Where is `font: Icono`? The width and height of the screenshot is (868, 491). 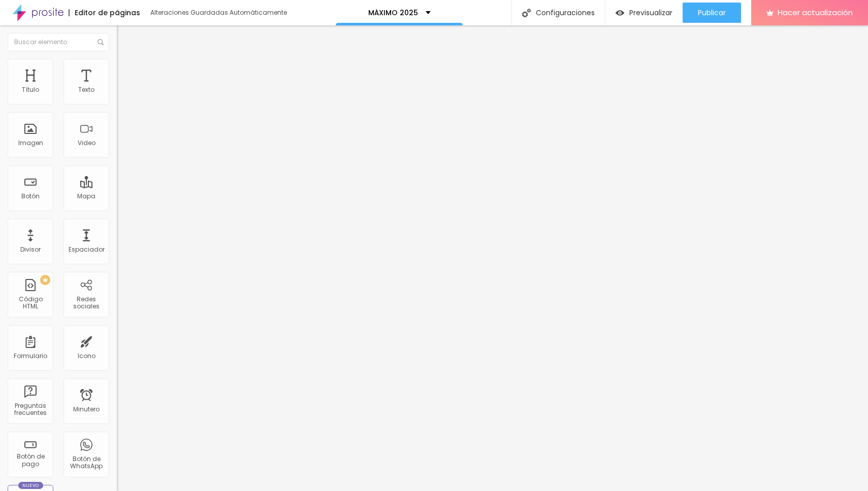 font: Icono is located at coordinates (87, 356).